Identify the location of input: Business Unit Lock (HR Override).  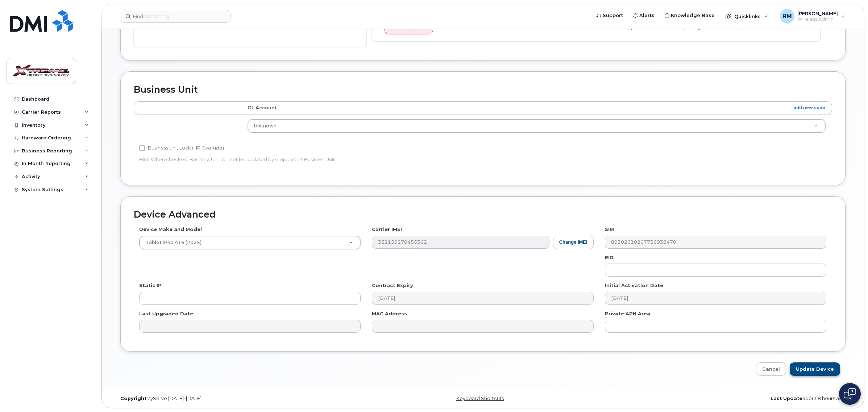
(142, 148).